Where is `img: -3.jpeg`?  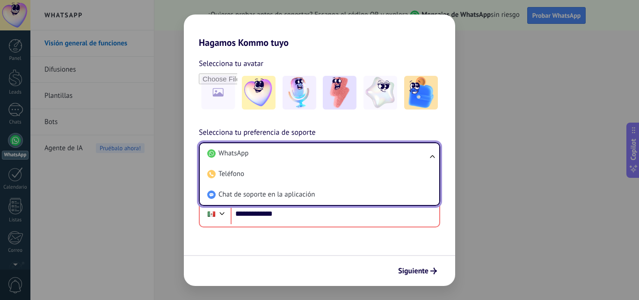 img: -3.jpeg is located at coordinates (340, 93).